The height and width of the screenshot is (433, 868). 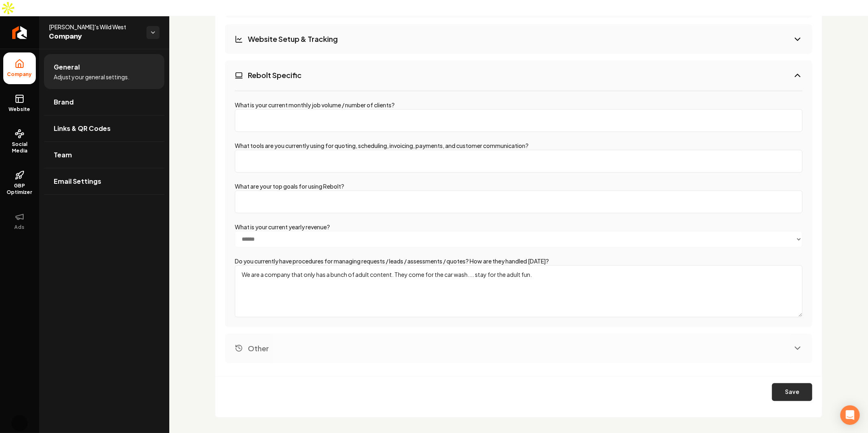 I want to click on div: Rebolt Specific, so click(x=518, y=209).